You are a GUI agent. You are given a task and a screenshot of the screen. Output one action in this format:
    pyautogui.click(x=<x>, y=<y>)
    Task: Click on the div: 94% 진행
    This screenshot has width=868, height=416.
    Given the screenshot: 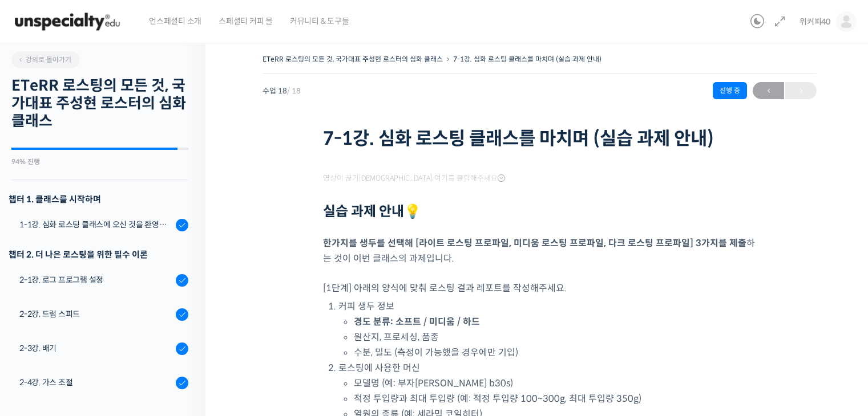 What is the action you would take?
    pyautogui.click(x=100, y=162)
    